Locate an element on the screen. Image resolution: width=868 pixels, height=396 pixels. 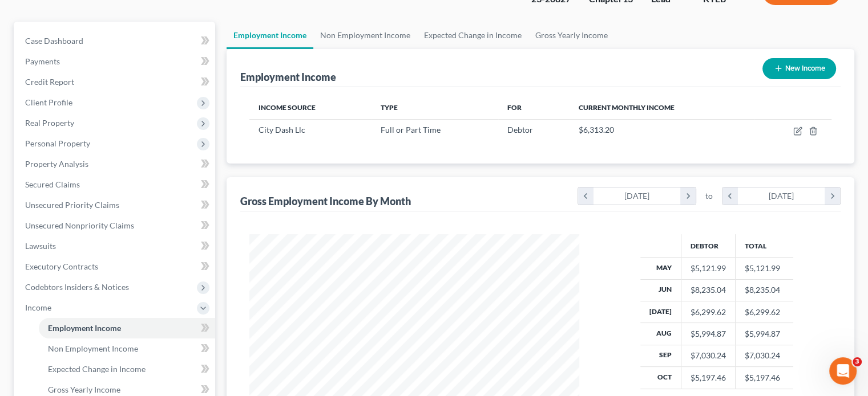
span: Type is located at coordinates (390, 107).